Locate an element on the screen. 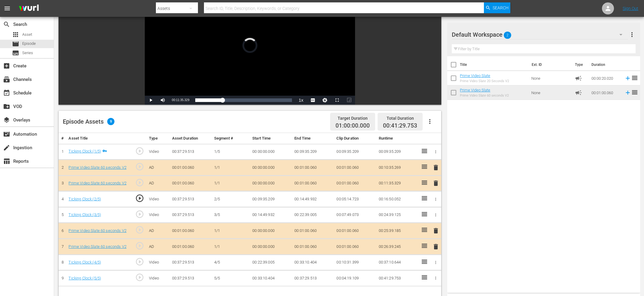 This screenshot has width=644, height=296. button: Picture-in-Picture is located at coordinates (349, 100).